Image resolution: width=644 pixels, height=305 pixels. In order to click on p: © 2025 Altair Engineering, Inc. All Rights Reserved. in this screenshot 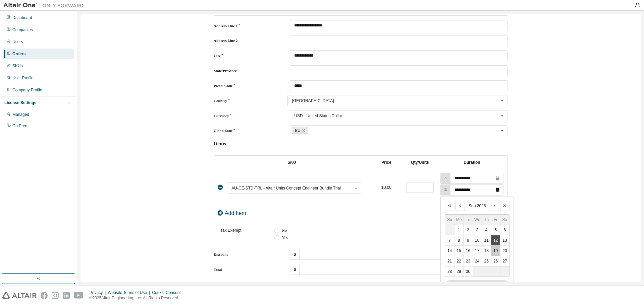, I will do `click(138, 299)`.